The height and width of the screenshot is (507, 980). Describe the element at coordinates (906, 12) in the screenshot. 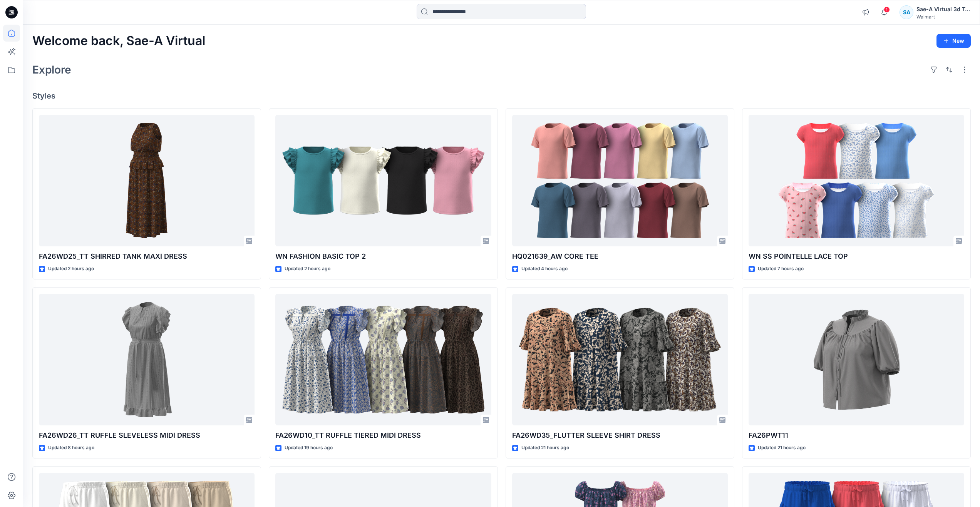

I see `div: SA` at that location.